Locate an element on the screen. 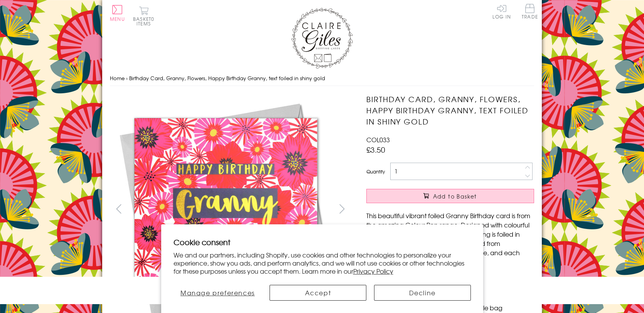  button: prev is located at coordinates (118, 208).